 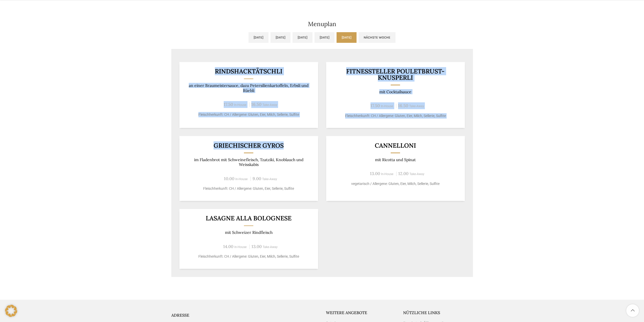 What do you see at coordinates (396, 145) in the screenshot?
I see `h3: Cannelloni` at bounding box center [396, 145].